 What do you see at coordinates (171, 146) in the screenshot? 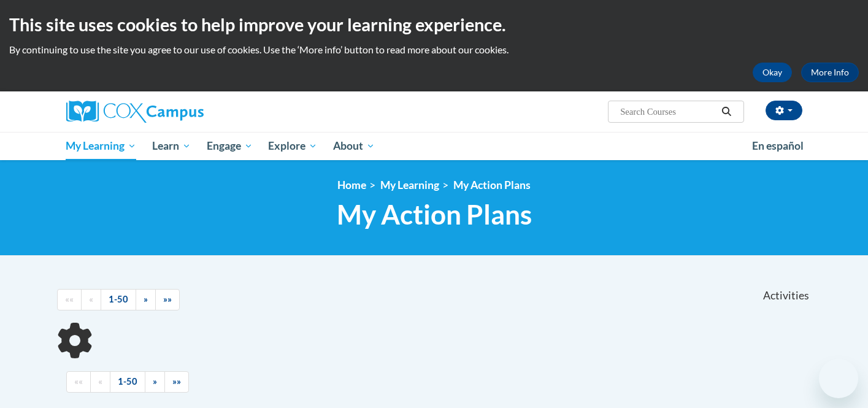
I see `span: Learn` at bounding box center [171, 146].